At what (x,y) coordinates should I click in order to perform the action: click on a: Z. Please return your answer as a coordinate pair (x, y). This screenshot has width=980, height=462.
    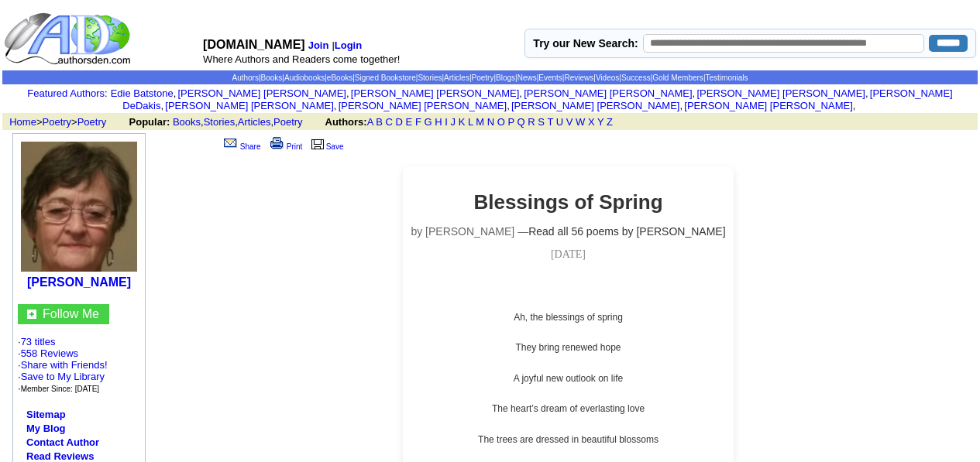
    Looking at the image, I should click on (610, 122).